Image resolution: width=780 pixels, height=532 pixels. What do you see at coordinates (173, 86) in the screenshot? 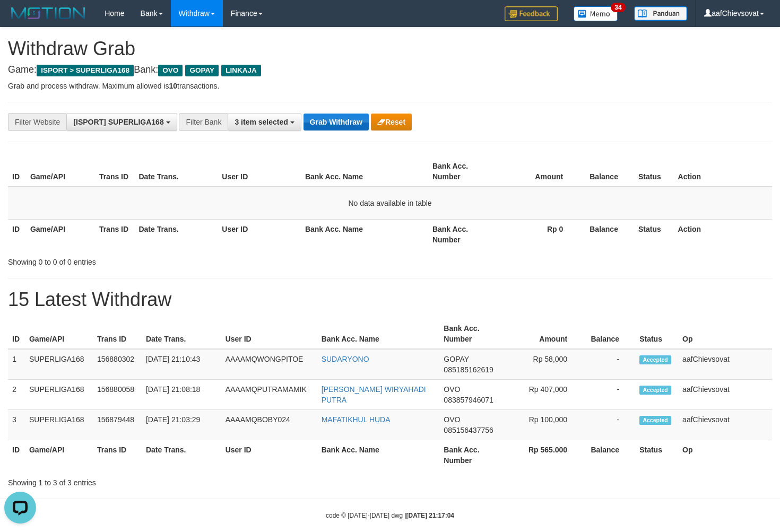
I see `strong: 10` at bounding box center [173, 86].